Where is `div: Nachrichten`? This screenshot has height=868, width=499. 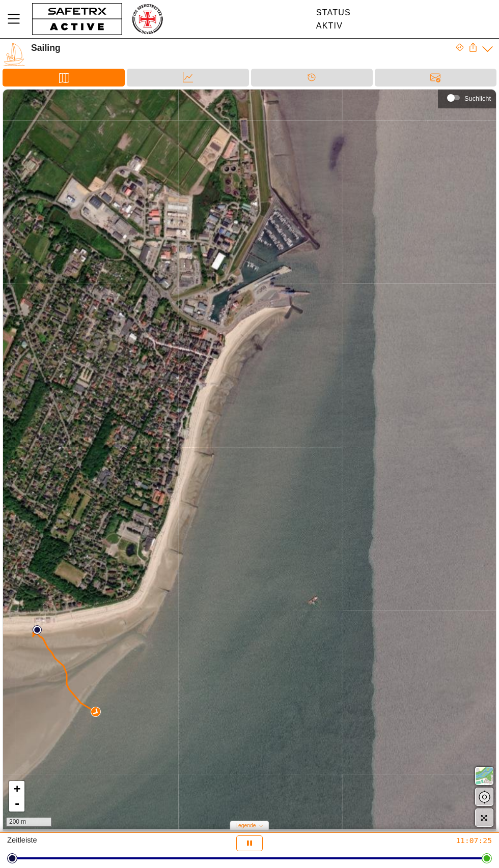
div: Nachrichten is located at coordinates (435, 77).